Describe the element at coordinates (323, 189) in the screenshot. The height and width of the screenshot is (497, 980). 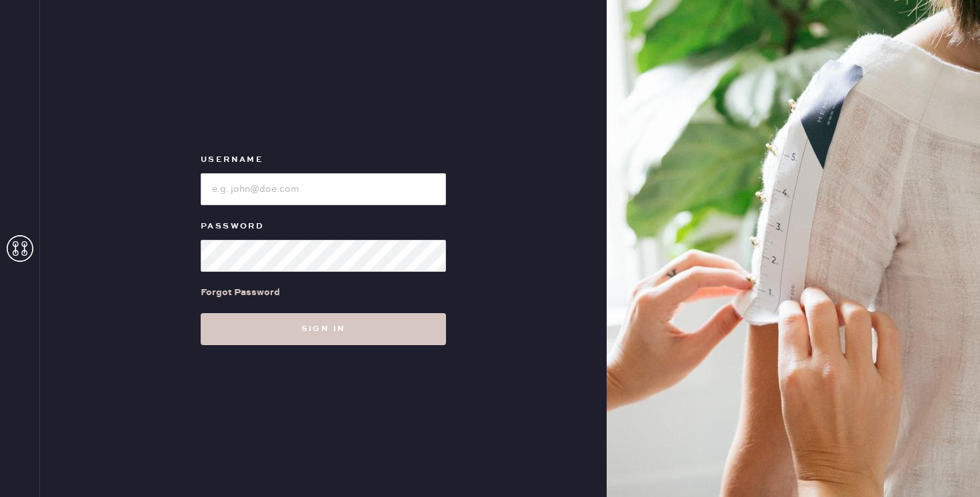
I see `input: e.g. john@doe.com` at that location.